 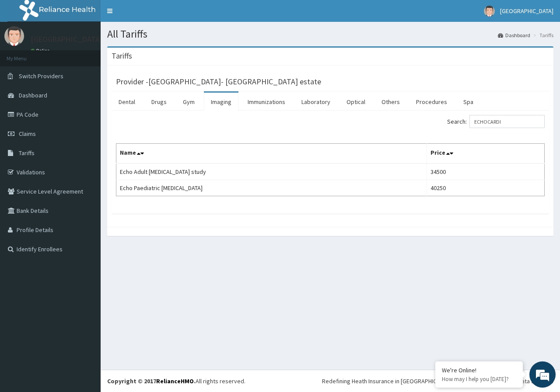 I want to click on span: Claims, so click(x=27, y=134).